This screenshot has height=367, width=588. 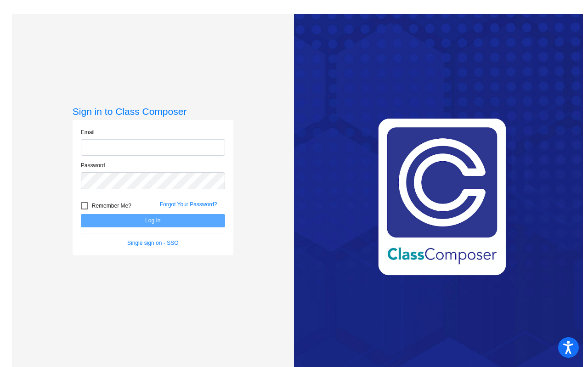 I want to click on a: Forgot Your Password?, so click(x=188, y=204).